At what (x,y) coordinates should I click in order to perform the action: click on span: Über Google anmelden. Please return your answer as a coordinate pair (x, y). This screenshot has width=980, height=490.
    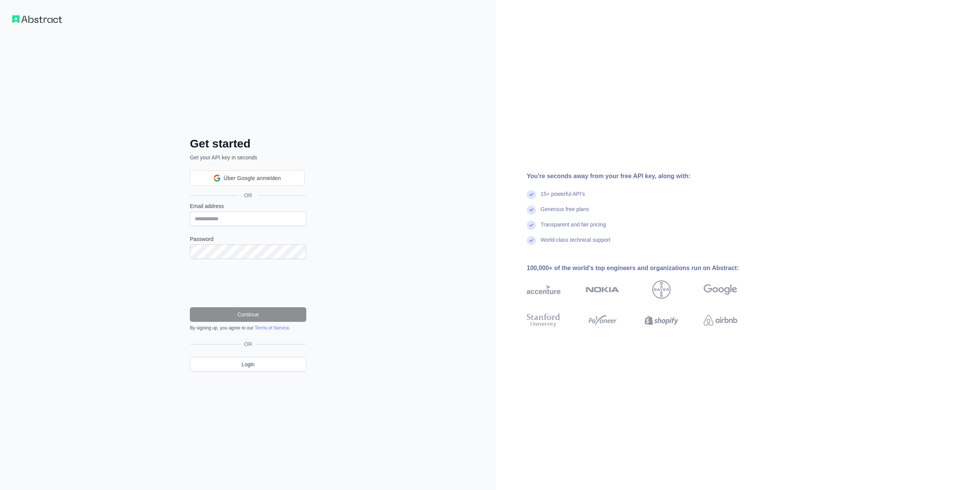
    Looking at the image, I should click on (252, 178).